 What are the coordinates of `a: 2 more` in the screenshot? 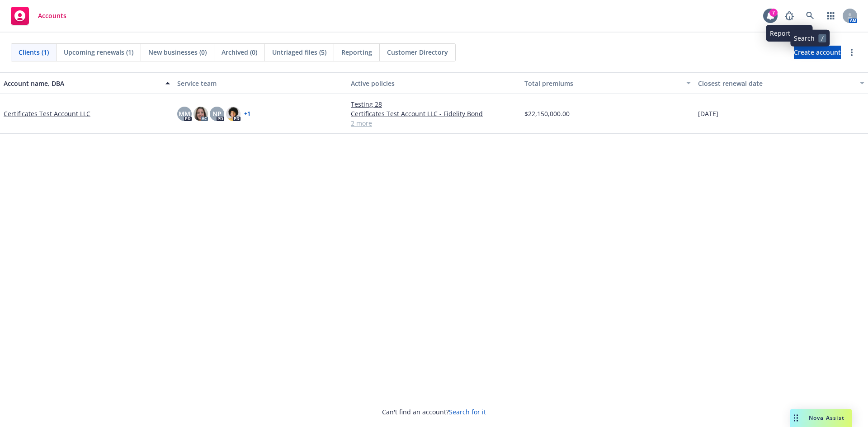 It's located at (434, 123).